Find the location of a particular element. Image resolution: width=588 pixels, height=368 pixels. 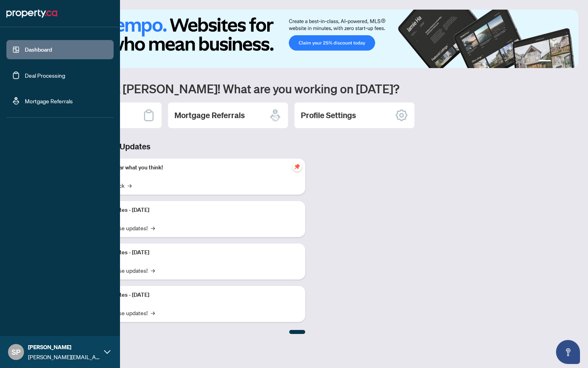

button: 3 is located at coordinates (562, 62).